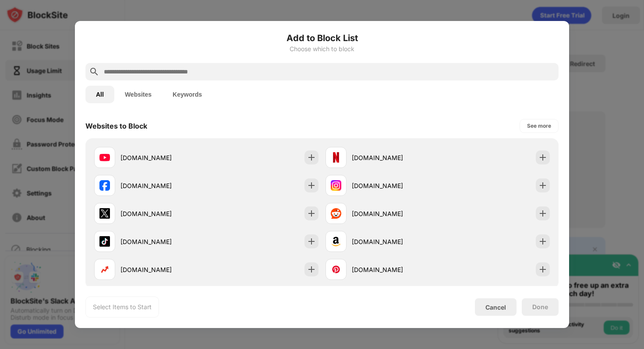 The image size is (644, 349). I want to click on div: Websites to Block, so click(116, 126).